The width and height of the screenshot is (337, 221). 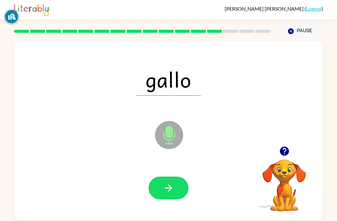 I want to click on button: Pause, so click(x=300, y=31).